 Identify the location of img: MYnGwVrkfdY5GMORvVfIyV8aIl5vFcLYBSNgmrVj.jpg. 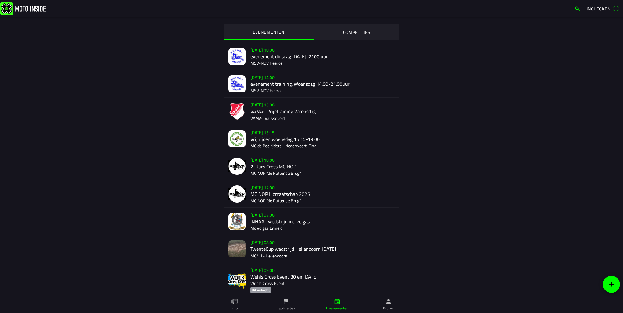
(237, 222).